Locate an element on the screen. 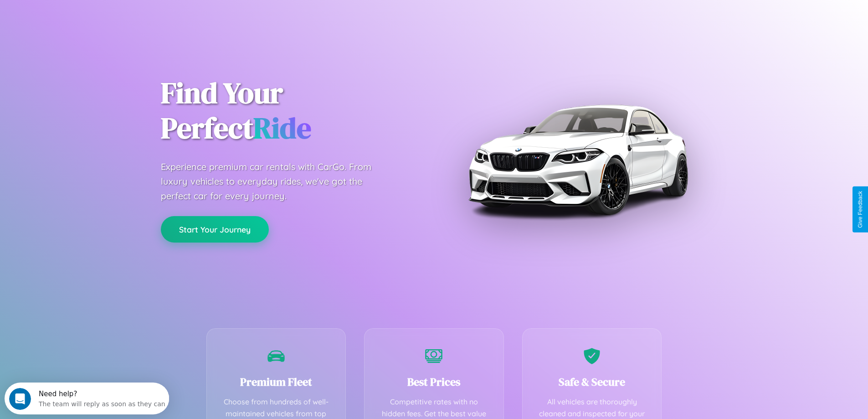 This screenshot has width=868, height=419. h3: Safe & Secure is located at coordinates (592, 382).